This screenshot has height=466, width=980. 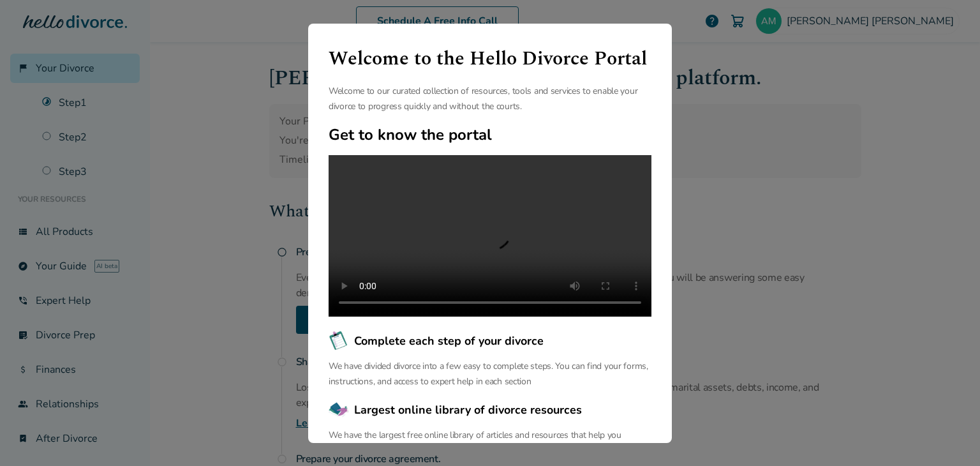 What do you see at coordinates (490, 59) in the screenshot?
I see `h1: Welcome to the Hello Divorce Portal` at bounding box center [490, 59].